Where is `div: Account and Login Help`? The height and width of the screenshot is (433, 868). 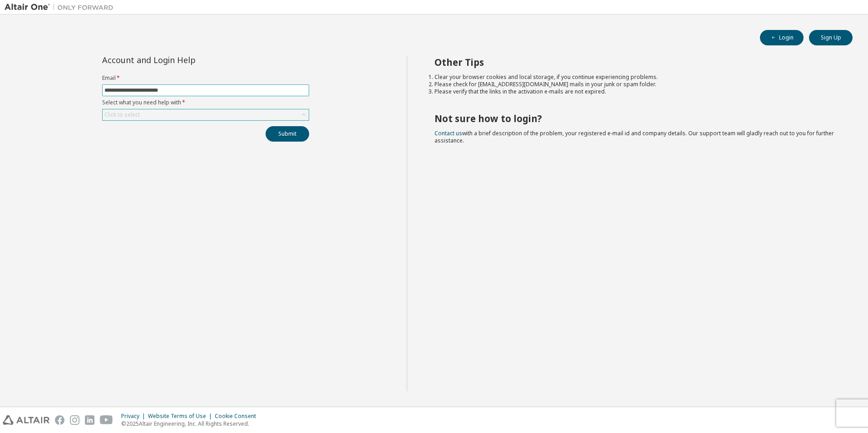 div: Account and Login Help is located at coordinates (185, 60).